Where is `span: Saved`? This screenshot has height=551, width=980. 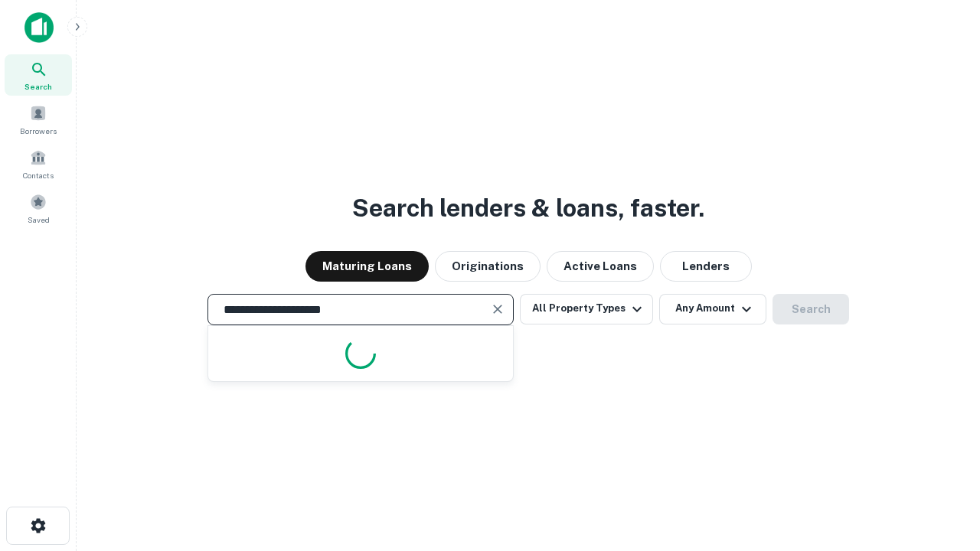
span: Saved is located at coordinates (39, 220).